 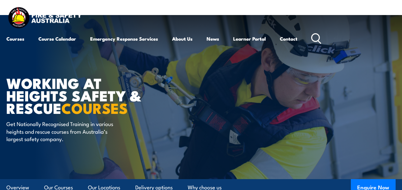 What do you see at coordinates (65, 131) in the screenshot?
I see `p: Get Nationally Recognised Training in various heights and rescue courses from Australia’s largest...` at bounding box center [65, 131].